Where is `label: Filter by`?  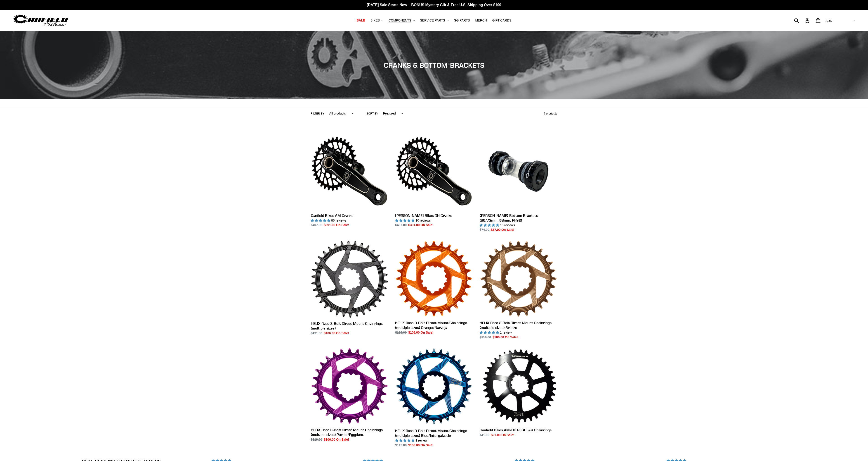
label: Filter by is located at coordinates (318, 114).